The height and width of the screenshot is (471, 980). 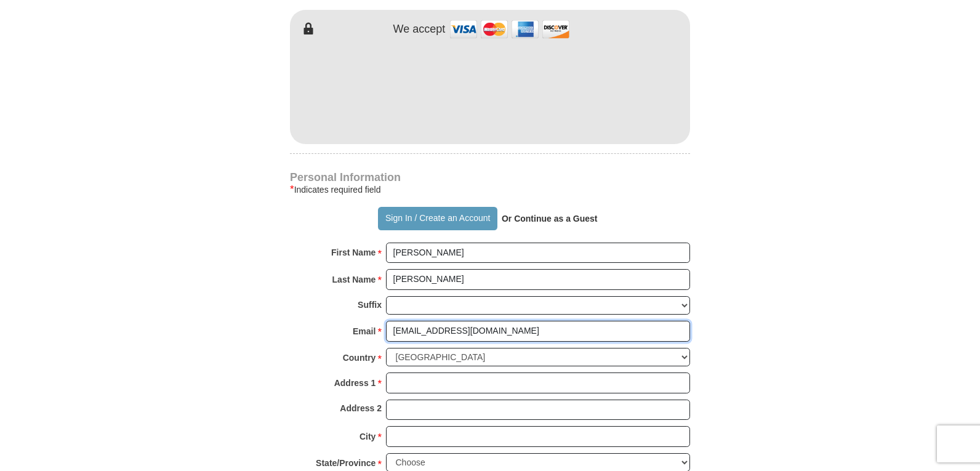 I want to click on img: credit cards accepted, so click(x=510, y=29).